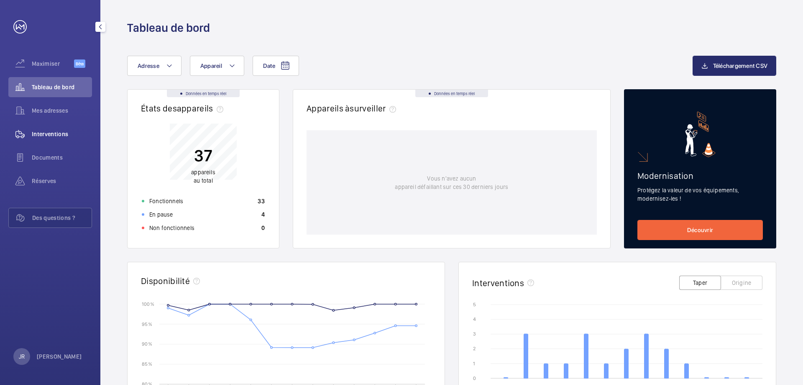 The height and width of the screenshot is (385, 803). I want to click on font: Modernisation, so click(666, 175).